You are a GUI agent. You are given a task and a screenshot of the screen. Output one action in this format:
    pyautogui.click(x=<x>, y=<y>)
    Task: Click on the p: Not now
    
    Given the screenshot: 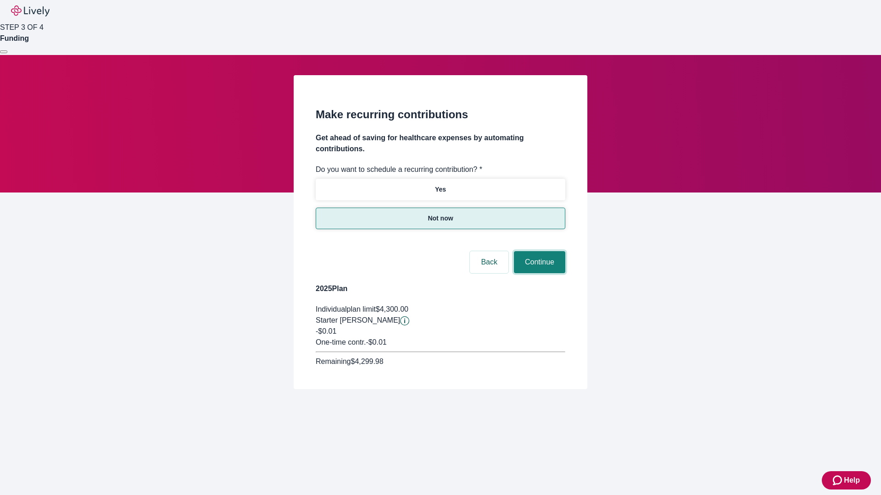 What is the action you would take?
    pyautogui.click(x=440, y=218)
    